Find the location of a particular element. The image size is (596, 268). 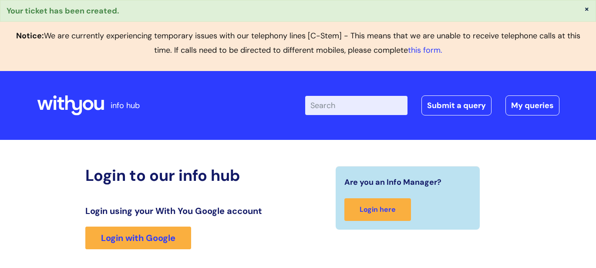

a: Submit a query is located at coordinates (456, 105).